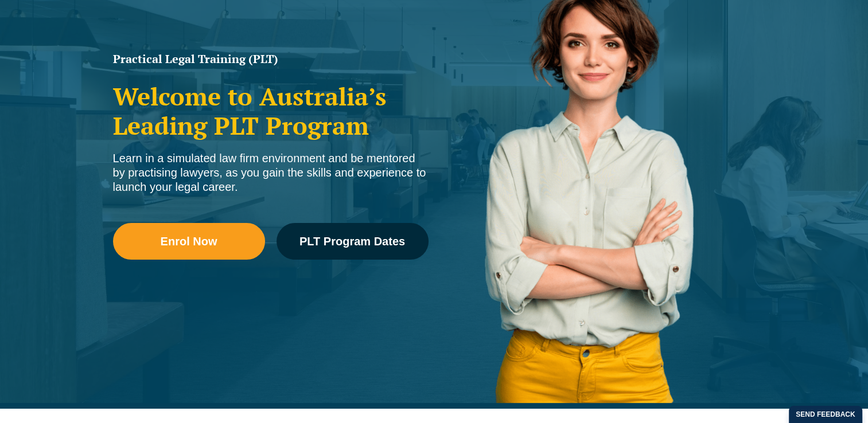  I want to click on a: Enrol Now, so click(189, 241).